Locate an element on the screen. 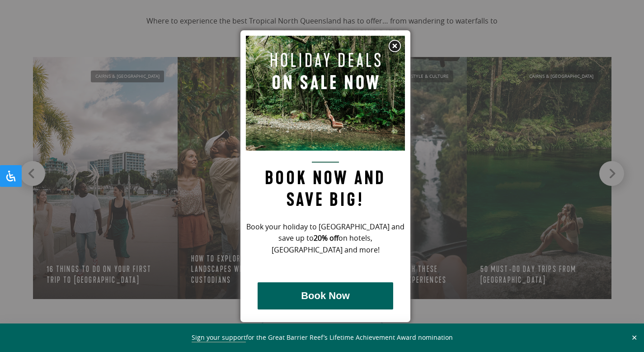 This screenshot has width=644, height=352. strong: 20% off is located at coordinates (326, 238).